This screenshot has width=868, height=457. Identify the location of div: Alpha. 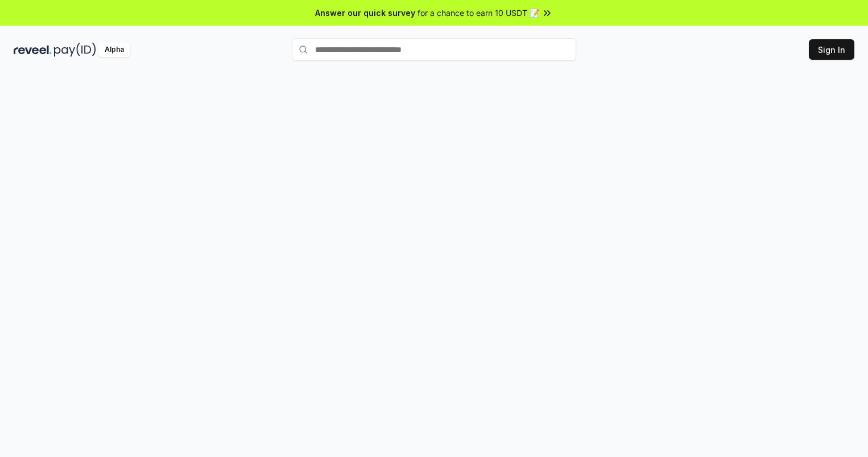
(115, 49).